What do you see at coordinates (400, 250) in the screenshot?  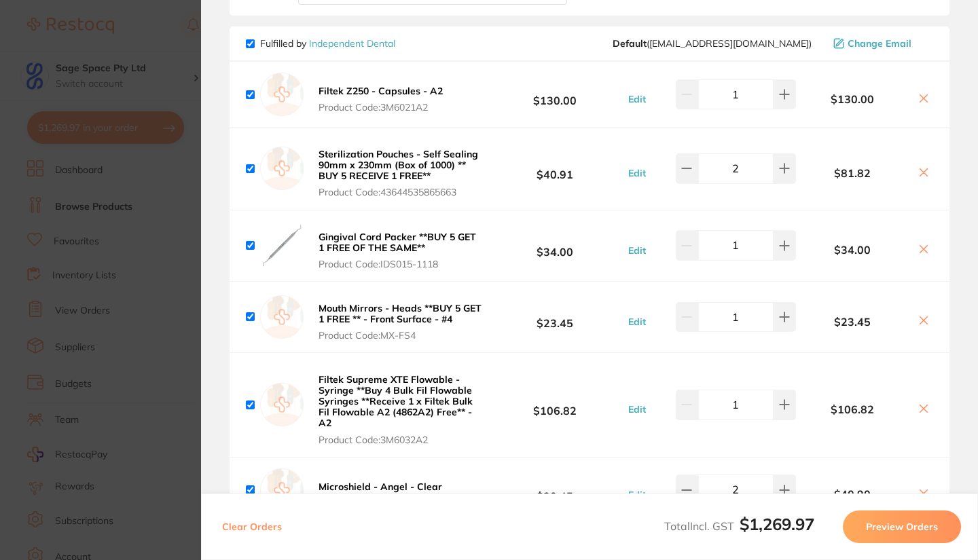 I see `button: Gingival Cord Packer **BUY 5 GET 1 FREE OF THE SAME** Product Code:IDS015-1118` at bounding box center [400, 250].